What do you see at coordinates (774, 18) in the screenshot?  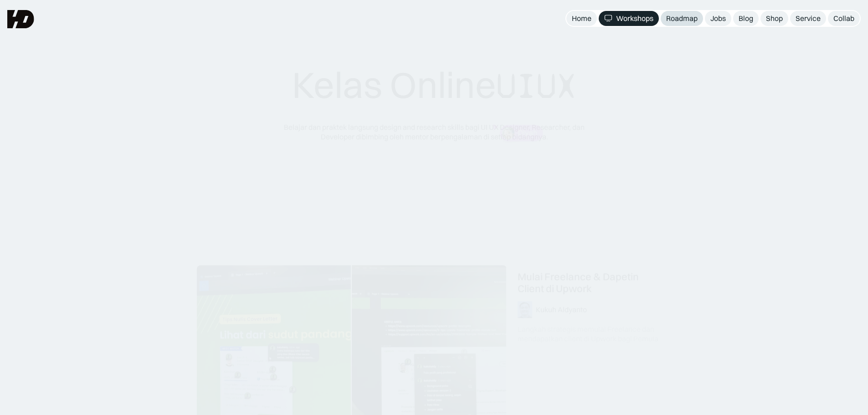 I see `div: Shop` at bounding box center [774, 18].